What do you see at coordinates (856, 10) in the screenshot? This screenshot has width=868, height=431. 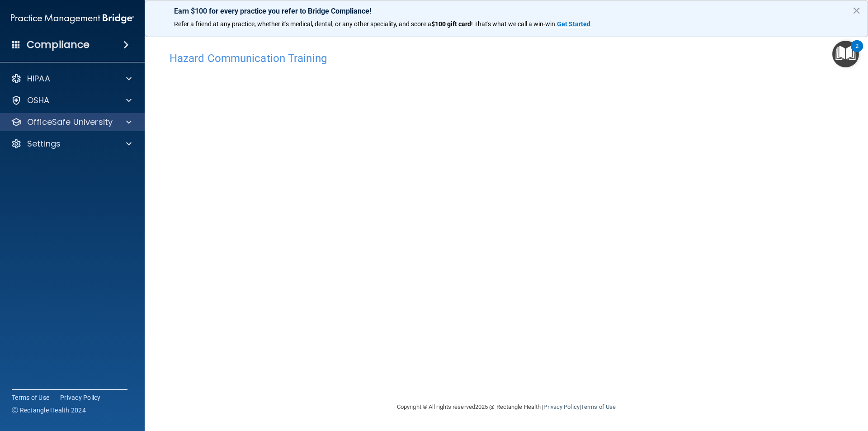 I see `button: Close` at bounding box center [856, 10].